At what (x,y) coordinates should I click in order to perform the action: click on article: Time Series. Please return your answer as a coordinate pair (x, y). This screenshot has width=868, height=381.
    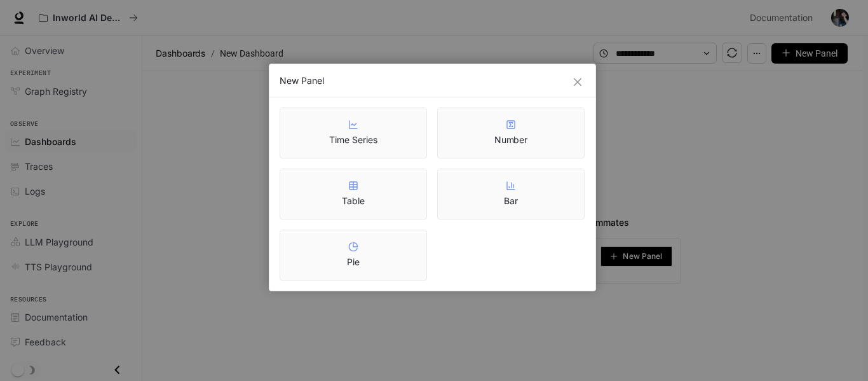
    Looking at the image, I should click on (353, 140).